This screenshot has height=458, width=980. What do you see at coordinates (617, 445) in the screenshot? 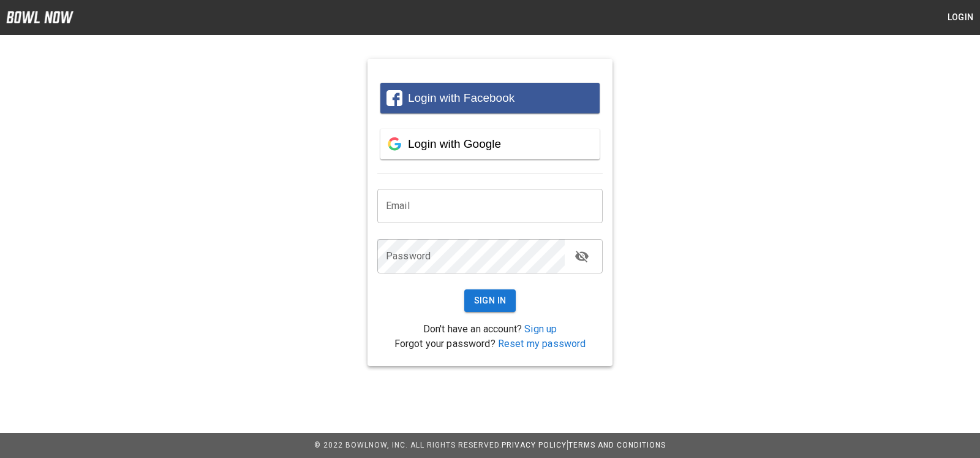
I see `a: Terms and Conditions` at bounding box center [617, 445].